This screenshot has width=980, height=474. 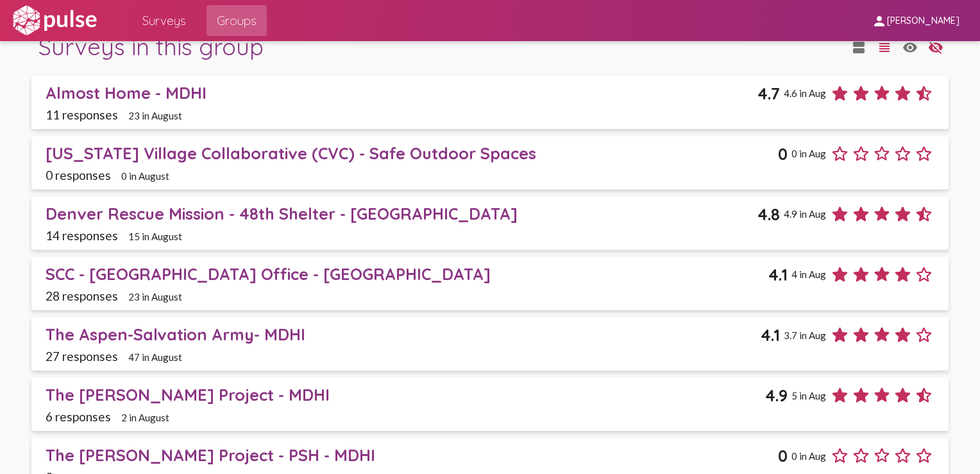 I want to click on span: 11 responses, so click(x=82, y=115).